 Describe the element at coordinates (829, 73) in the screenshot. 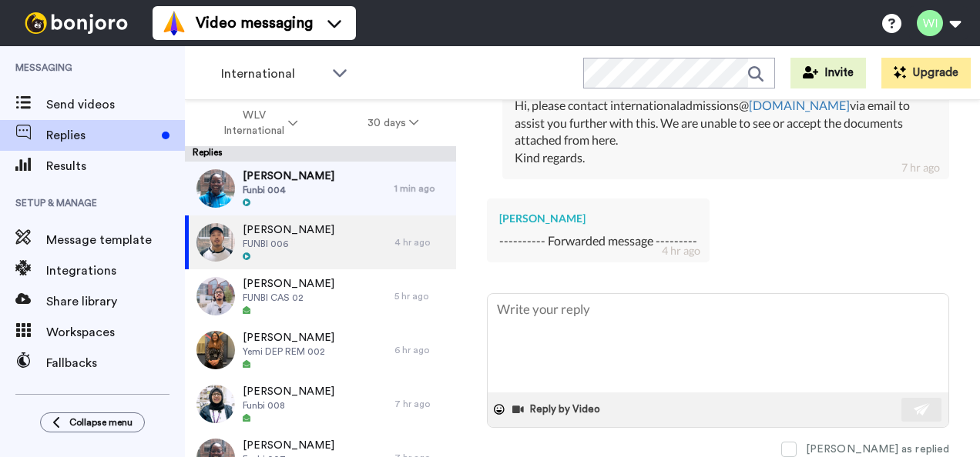

I see `a: Invite` at that location.